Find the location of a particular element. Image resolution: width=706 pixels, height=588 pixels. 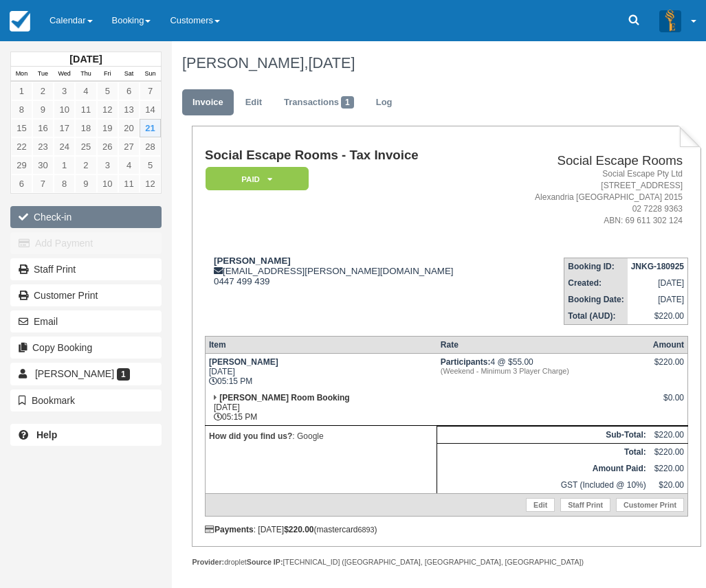

div: $0.00 is located at coordinates (668, 404).